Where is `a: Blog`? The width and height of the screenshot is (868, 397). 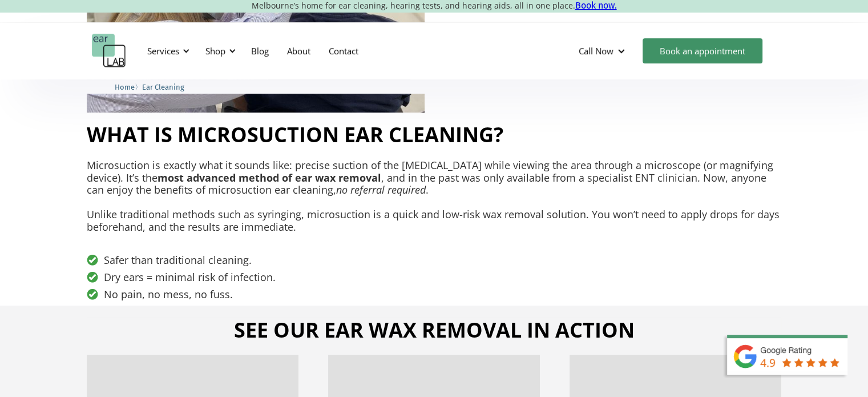
a: Blog is located at coordinates (260, 51).